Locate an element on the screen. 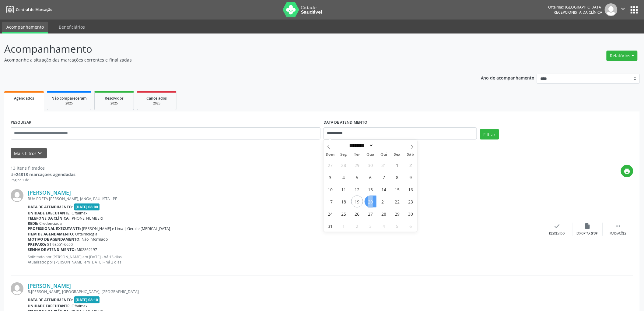  span: Agosto 31, 2025 is located at coordinates (330, 226).